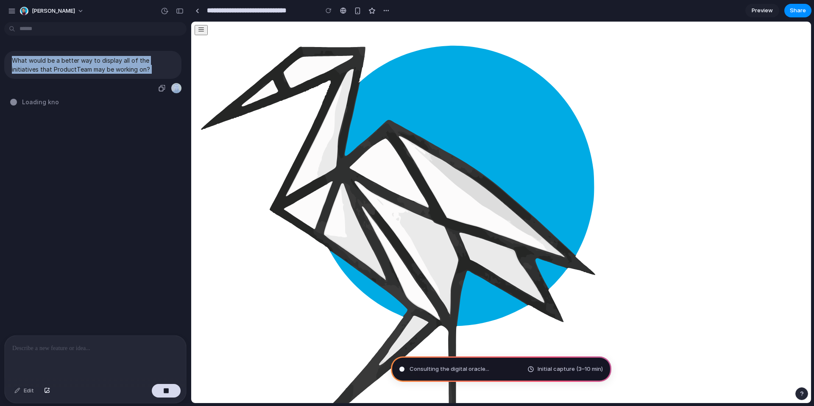 Image resolution: width=814 pixels, height=406 pixels. Describe the element at coordinates (10, 8) in the screenshot. I see `button: Open menu` at that location.